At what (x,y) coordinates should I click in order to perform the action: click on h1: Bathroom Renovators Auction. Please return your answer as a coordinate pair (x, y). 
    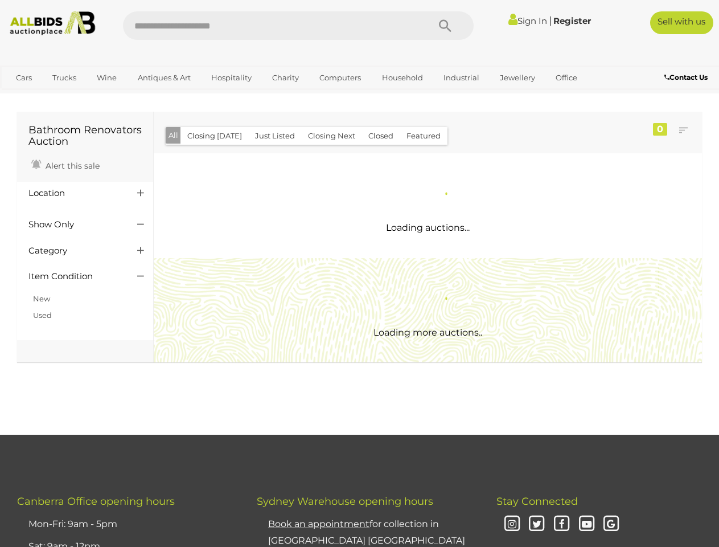
    Looking at the image, I should click on (85, 136).